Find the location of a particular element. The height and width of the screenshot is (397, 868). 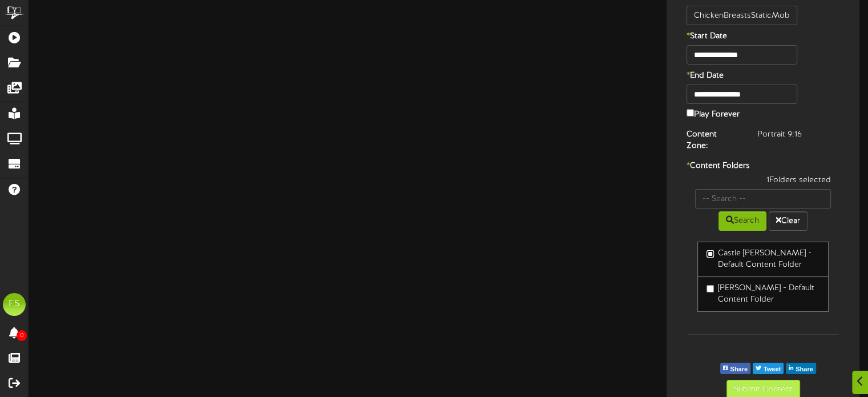

span: 0 is located at coordinates (22, 335).